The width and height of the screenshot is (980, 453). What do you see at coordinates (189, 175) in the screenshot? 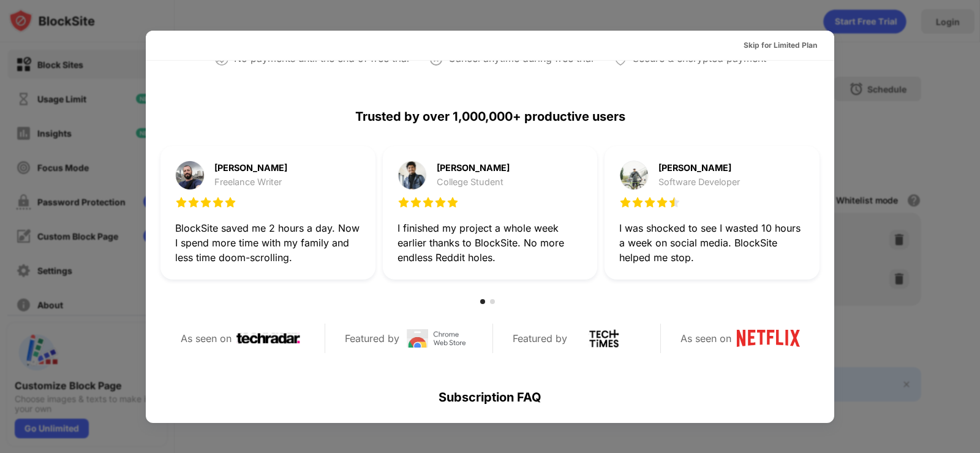
I see `img: testimonial-purchase-1.jpg` at bounding box center [189, 175].